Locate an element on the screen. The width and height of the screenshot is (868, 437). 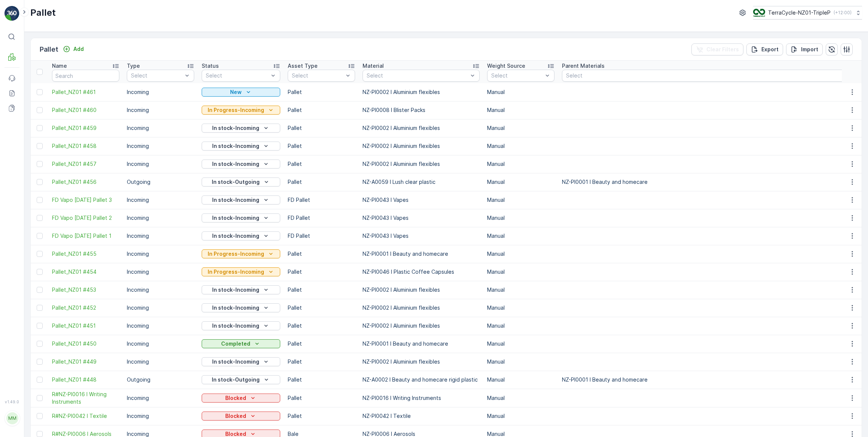
a: FD Vapo 19.08.2025 Pallet 2 is located at coordinates (85, 218).